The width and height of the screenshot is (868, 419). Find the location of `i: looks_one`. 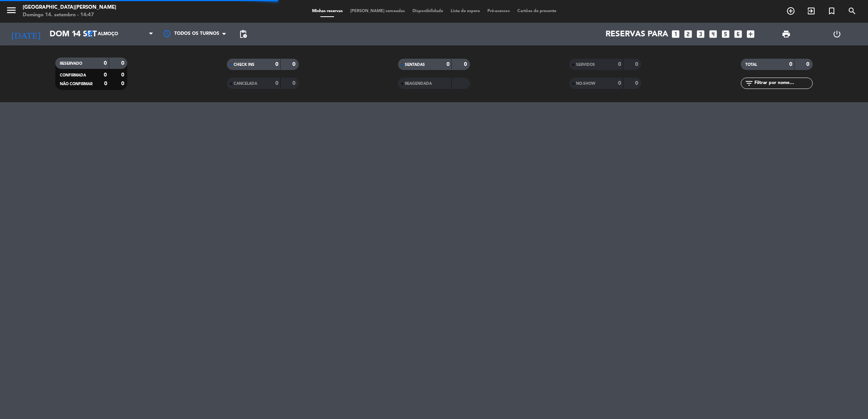

i: looks_one is located at coordinates (676, 34).